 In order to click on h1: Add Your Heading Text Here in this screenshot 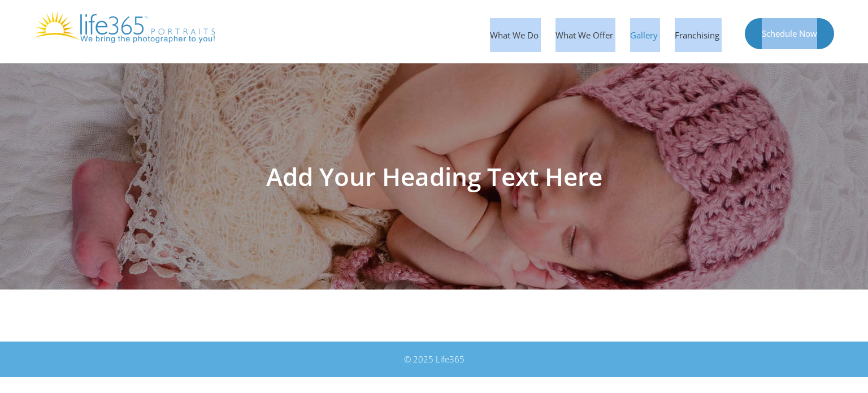, I will do `click(434, 176)`.